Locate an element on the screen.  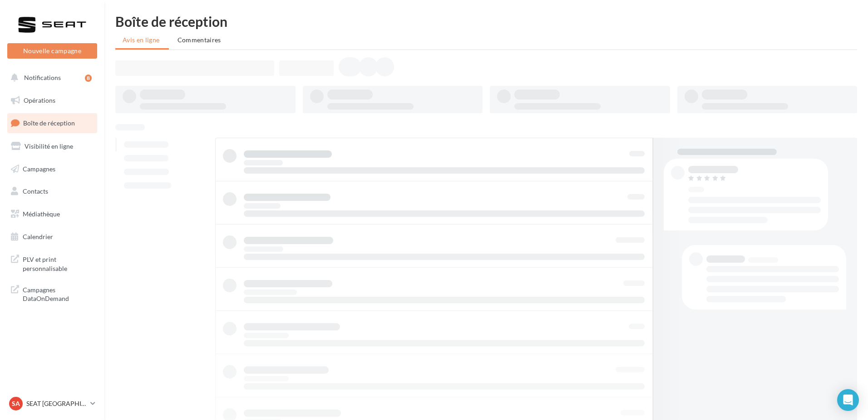
a: Calendrier is located at coordinates (52, 237).